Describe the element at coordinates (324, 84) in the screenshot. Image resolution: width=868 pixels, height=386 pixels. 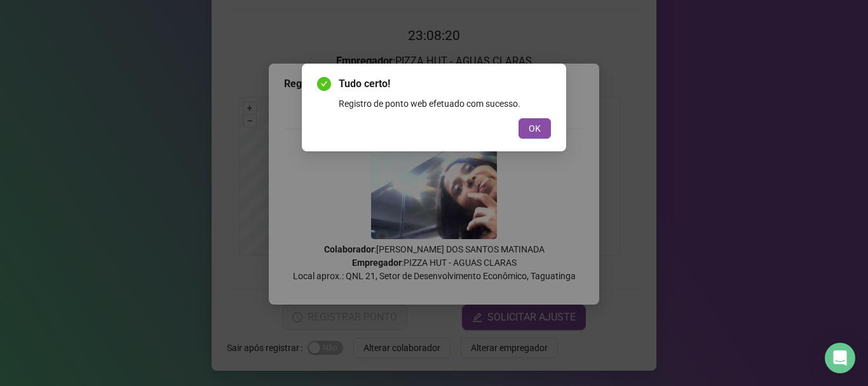
I see `span: check-circle` at that location.